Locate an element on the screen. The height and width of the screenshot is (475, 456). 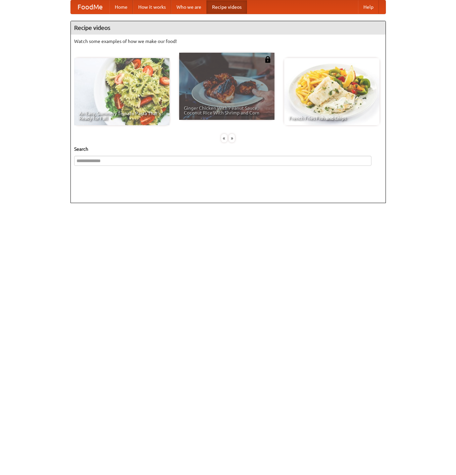
a: Help is located at coordinates (368, 7).